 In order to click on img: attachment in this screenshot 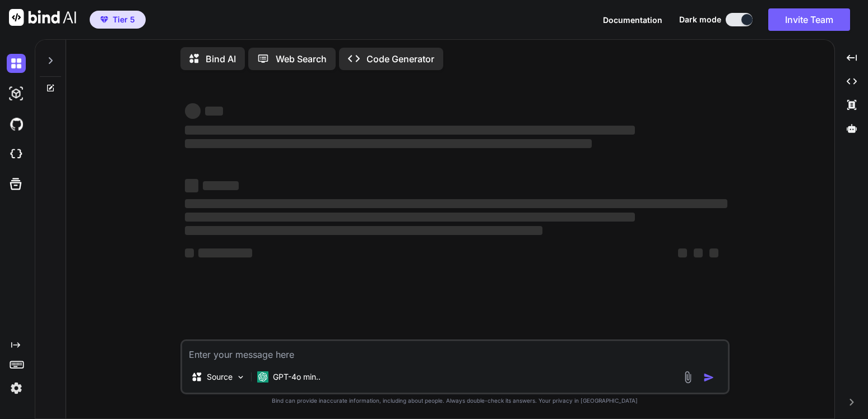, I will do `click(687, 376)`.